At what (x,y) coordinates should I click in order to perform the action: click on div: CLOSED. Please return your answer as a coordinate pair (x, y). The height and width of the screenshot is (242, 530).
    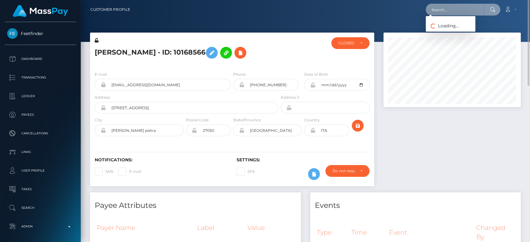
    Looking at the image, I should click on (346, 43).